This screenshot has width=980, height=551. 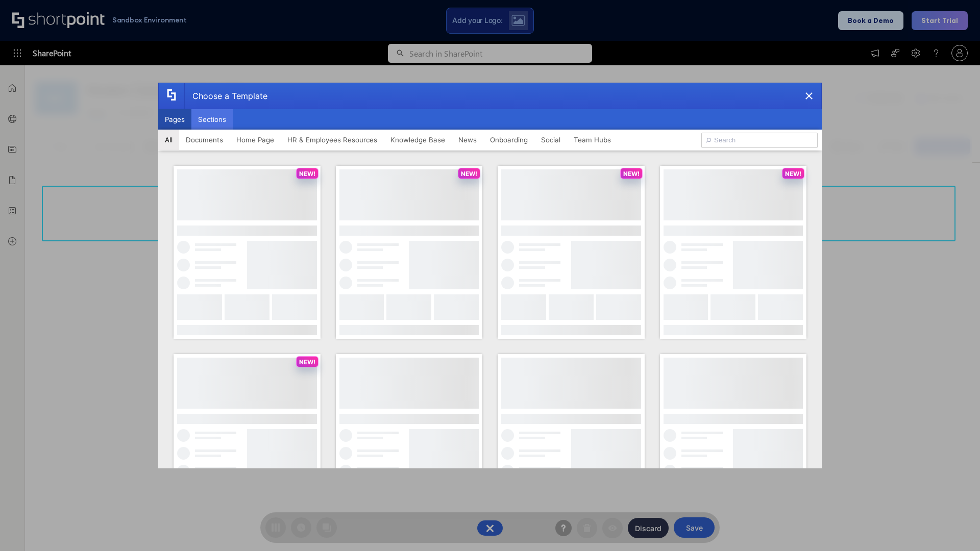 What do you see at coordinates (760, 140) in the screenshot?
I see `input: Search` at bounding box center [760, 140].